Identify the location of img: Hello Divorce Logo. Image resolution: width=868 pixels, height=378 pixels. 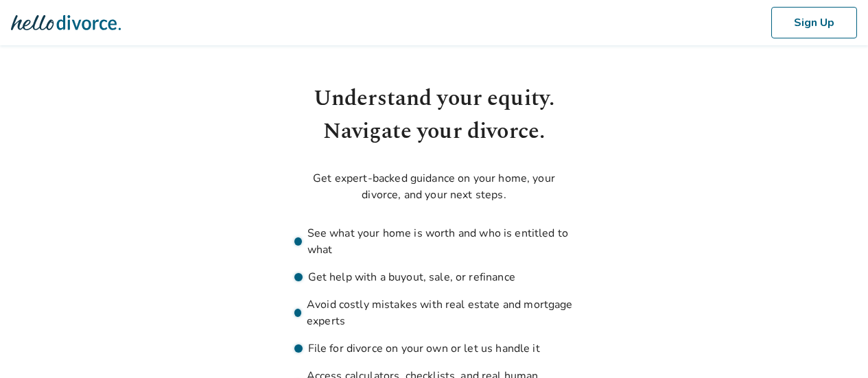
(66, 22).